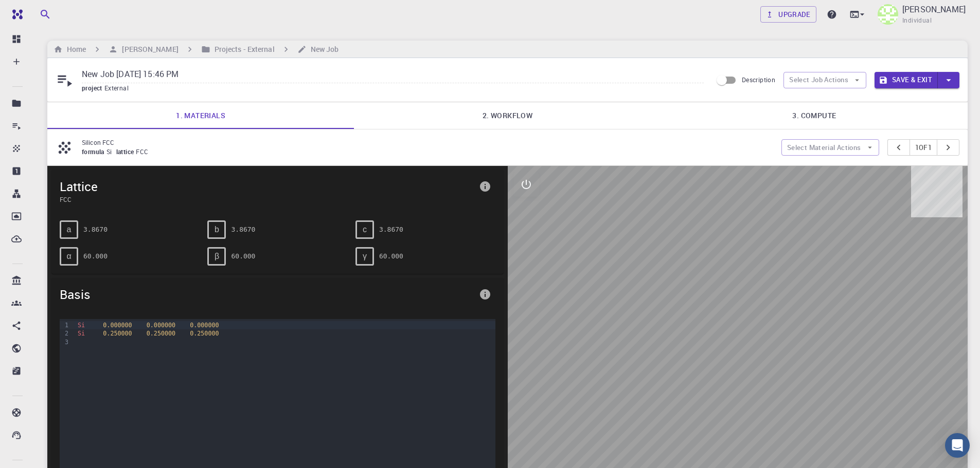  I want to click on a: 3. Compute, so click(814, 116).